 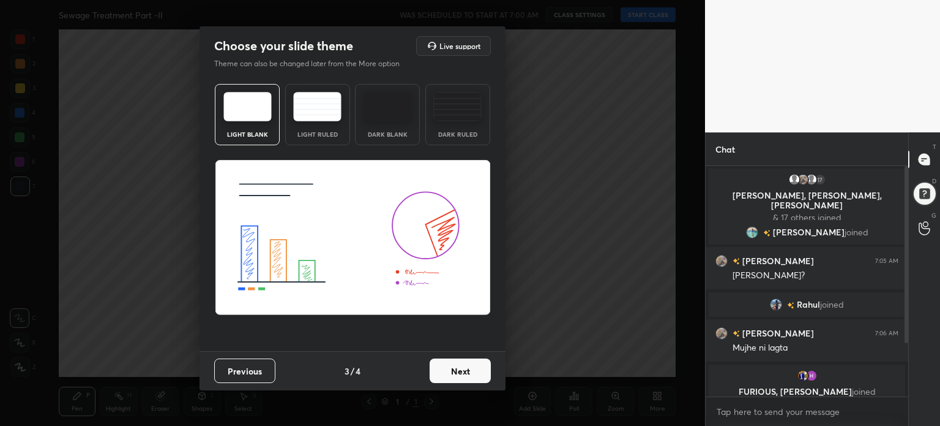 I want to click on img: 3, so click(x=812, y=375).